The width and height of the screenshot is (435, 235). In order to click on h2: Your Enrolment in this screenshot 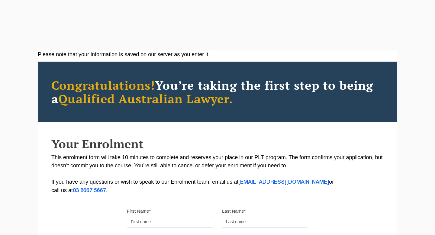, I will do `click(217, 144)`.